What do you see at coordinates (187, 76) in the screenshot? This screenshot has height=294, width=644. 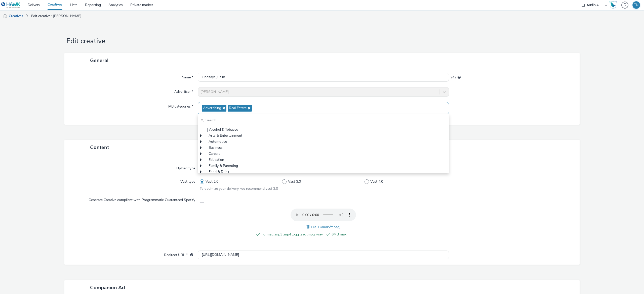 I see `label: Name *` at bounding box center [187, 76].